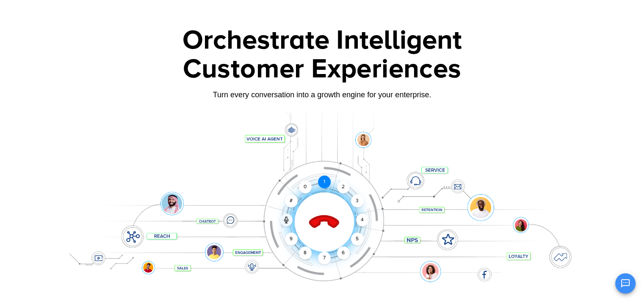 Image resolution: width=644 pixels, height=302 pixels. Describe the element at coordinates (322, 95) in the screenshot. I see `div: Turn every conversation into a growth engine for your enterprise.` at that location.